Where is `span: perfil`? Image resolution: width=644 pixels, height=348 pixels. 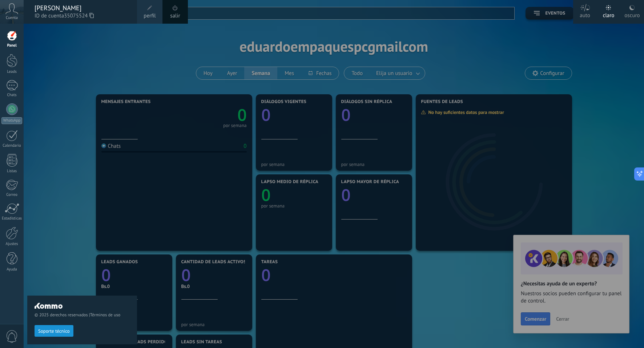 span: perfil is located at coordinates (150, 16).